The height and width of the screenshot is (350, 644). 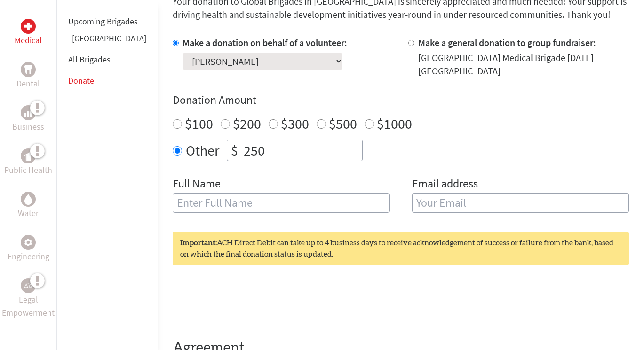 I want to click on div: ACH Direct Debit can take up to 4 business days to receive acknowledgement of success or failure ..., so click(x=401, y=248).